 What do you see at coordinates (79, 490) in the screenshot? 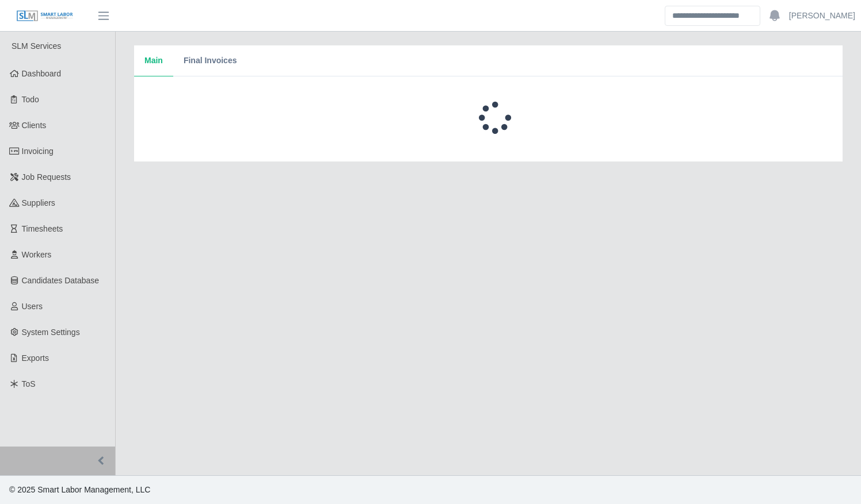
I see `span: © 2025 Smart Labor Management, LLC` at bounding box center [79, 490].